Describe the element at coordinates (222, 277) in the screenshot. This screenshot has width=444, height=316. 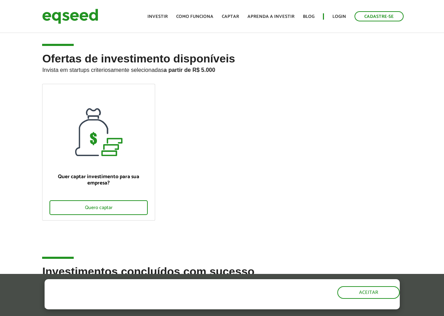
I see `h2: Investimentos concluídos com sucesso` at that location.